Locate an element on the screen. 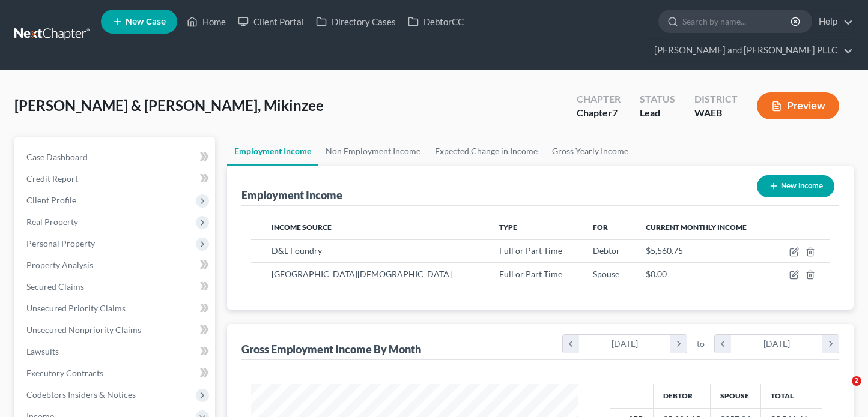  th: Spouse is located at coordinates (735, 396).